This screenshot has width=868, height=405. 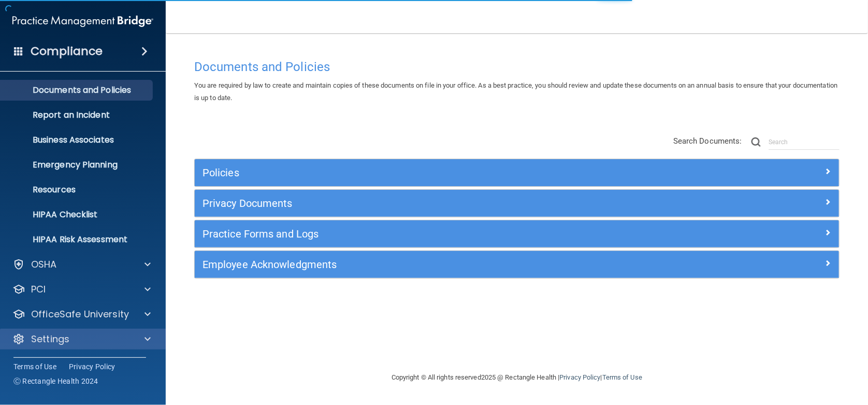 I want to click on h5: Policies, so click(x=436, y=172).